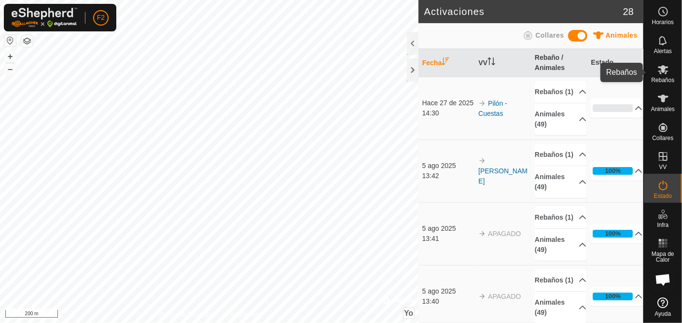  What do you see at coordinates (663, 22) in the screenshot?
I see `span: Horarios` at bounding box center [663, 22].